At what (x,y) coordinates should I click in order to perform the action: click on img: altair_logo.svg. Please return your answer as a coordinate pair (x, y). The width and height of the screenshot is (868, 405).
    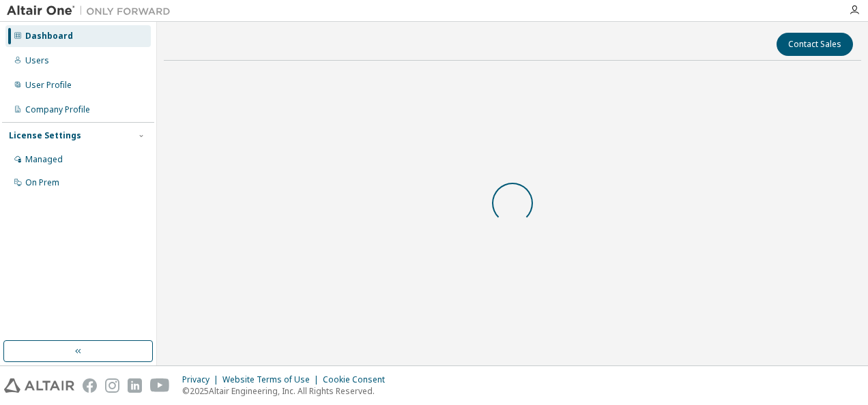
    Looking at the image, I should click on (39, 385).